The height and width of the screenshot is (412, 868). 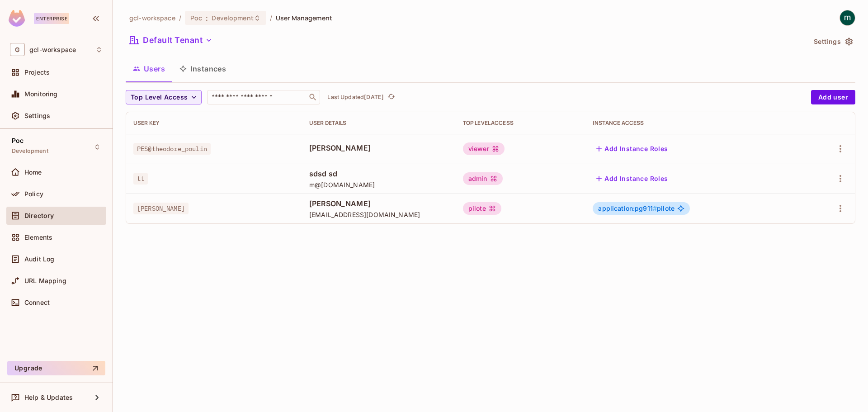 I want to click on div: Enterprise, so click(x=51, y=19).